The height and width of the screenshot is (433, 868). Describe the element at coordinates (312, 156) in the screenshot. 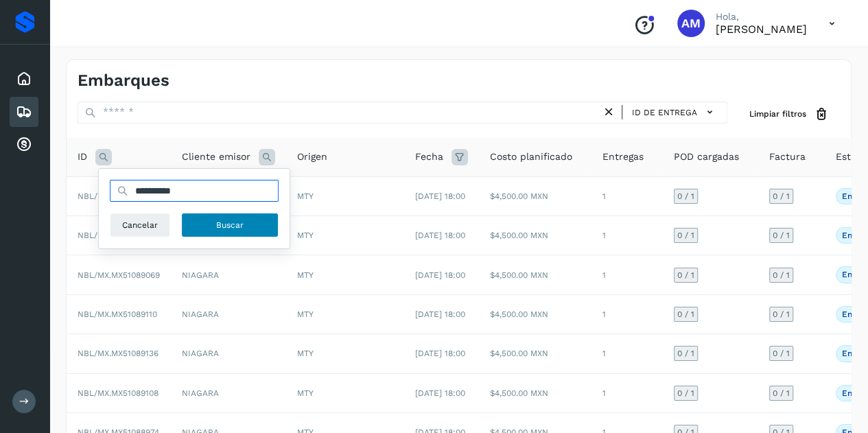

I see `span: Origen` at that location.